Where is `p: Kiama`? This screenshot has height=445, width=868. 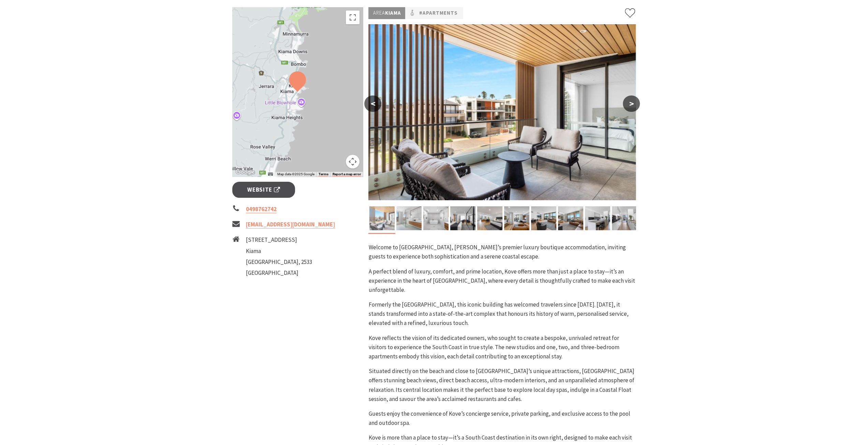
p: Kiama is located at coordinates (387, 13).